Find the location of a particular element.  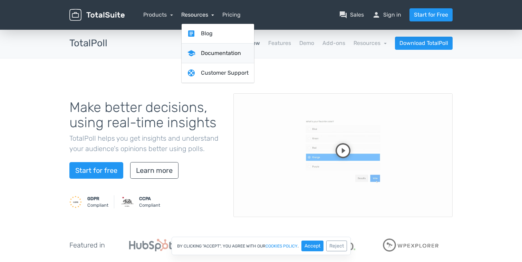

img: CCPA is located at coordinates (127, 202).